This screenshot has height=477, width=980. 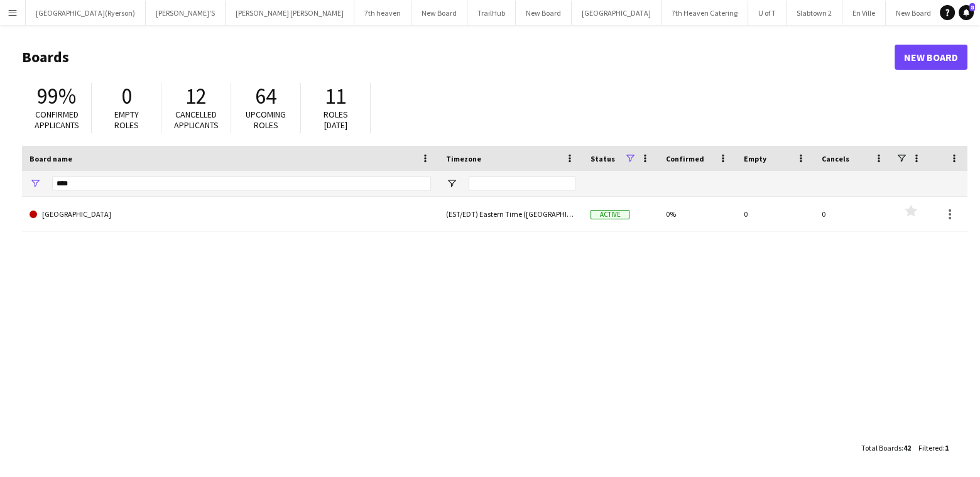 What do you see at coordinates (602, 158) in the screenshot?
I see `span: Status` at bounding box center [602, 158].